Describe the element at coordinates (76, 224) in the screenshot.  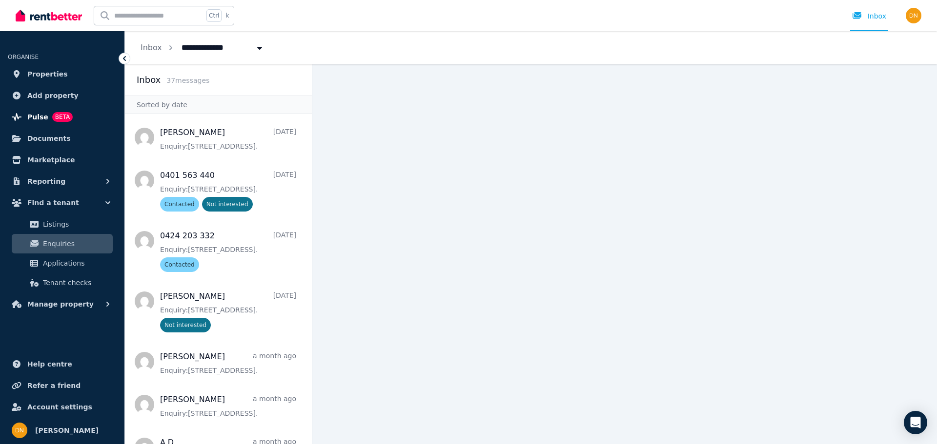
I see `span: Listings` at that location.